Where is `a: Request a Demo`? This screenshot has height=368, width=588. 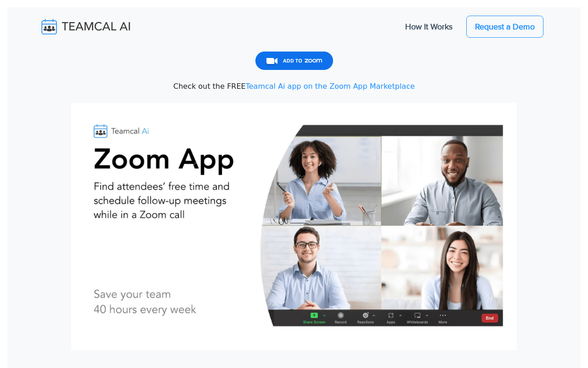 a: Request a Demo is located at coordinates (505, 27).